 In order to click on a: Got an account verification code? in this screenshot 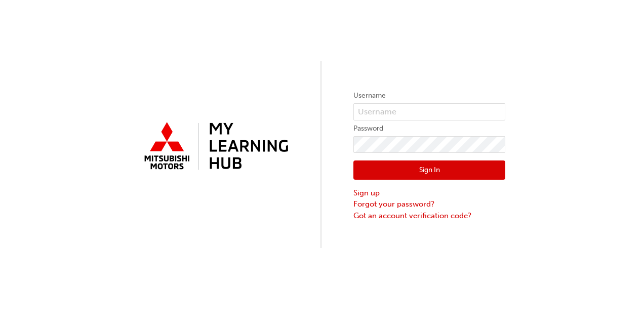, I will do `click(429, 216)`.